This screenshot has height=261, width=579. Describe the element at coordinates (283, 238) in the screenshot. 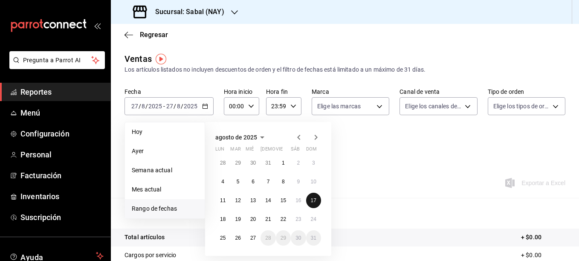

I see `button: 29 de agosto de 2025` at that location.